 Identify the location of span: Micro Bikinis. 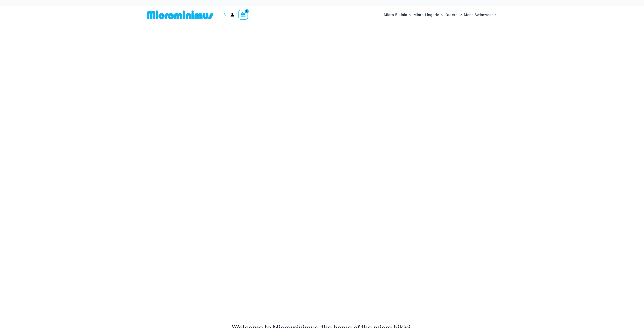
(395, 15).